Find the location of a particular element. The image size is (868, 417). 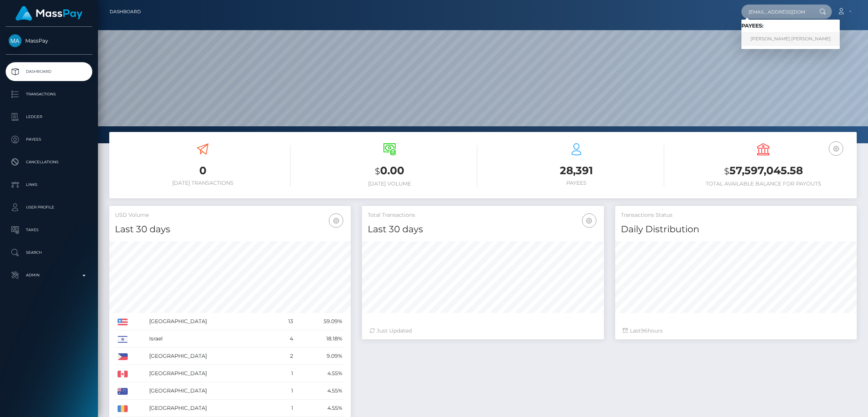

h6: Total Available Balance for Payouts is located at coordinates (763, 184).